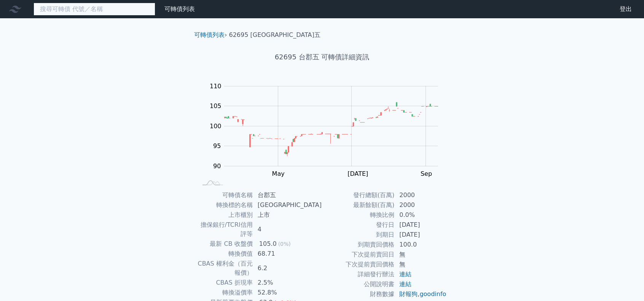 The height and width of the screenshot is (301, 644). What do you see at coordinates (284, 244) in the screenshot?
I see `span: (0%)` at bounding box center [284, 244].